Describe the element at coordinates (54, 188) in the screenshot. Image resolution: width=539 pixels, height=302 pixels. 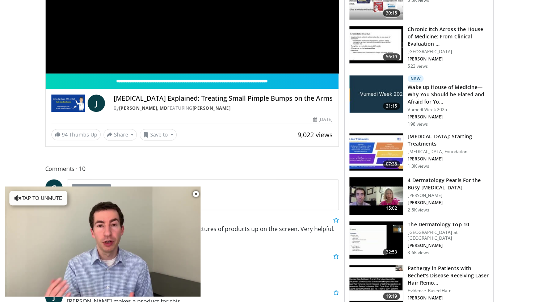
I see `span: G` at that location.